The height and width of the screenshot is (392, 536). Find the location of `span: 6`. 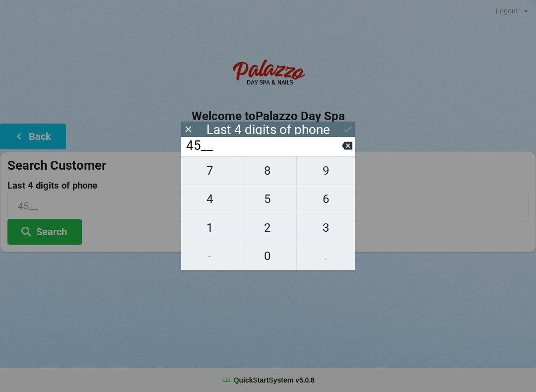

span: 6 is located at coordinates (326, 199).